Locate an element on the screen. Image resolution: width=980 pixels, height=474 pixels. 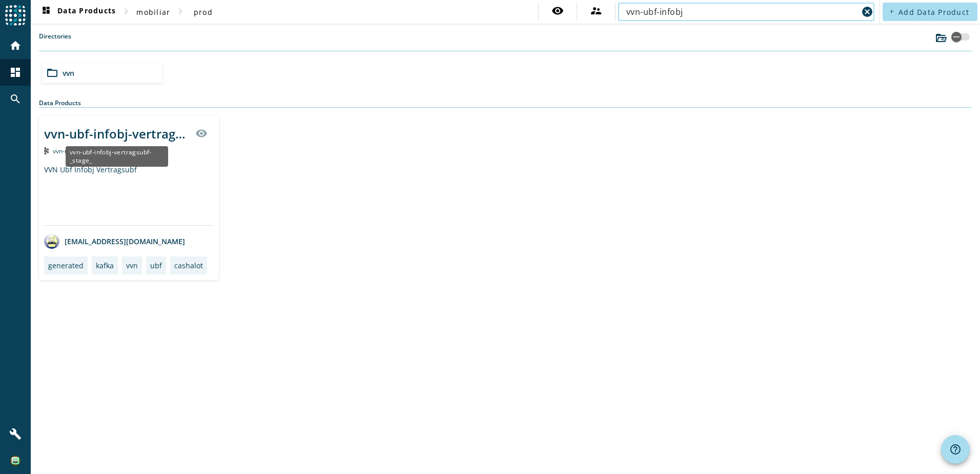
mat-icon: home is located at coordinates (15, 46).